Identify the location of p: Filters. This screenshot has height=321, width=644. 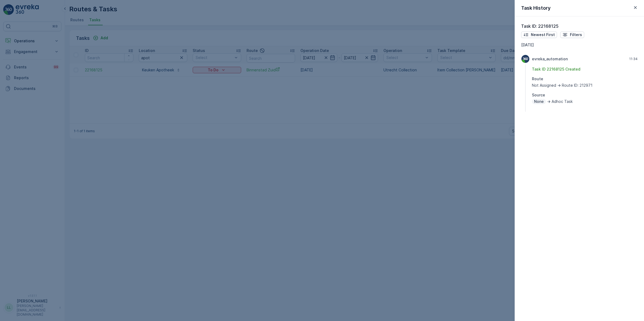
(576, 35).